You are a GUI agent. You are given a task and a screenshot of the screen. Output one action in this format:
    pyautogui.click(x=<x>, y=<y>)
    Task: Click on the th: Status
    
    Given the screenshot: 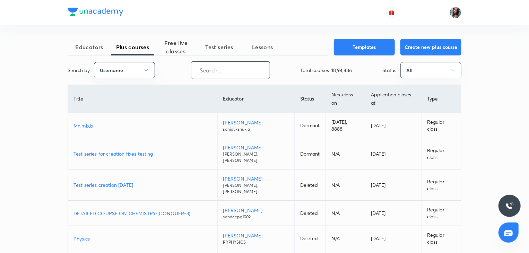 What is the action you would take?
    pyautogui.click(x=310, y=99)
    